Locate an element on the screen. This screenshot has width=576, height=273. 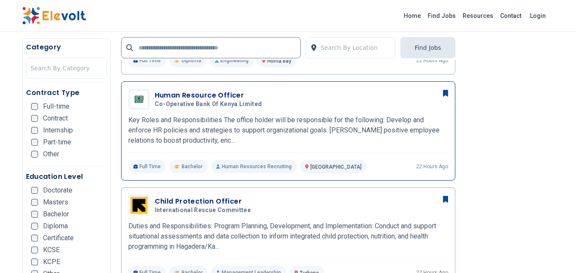
h3: Child Protection Officer is located at coordinates (205, 202).